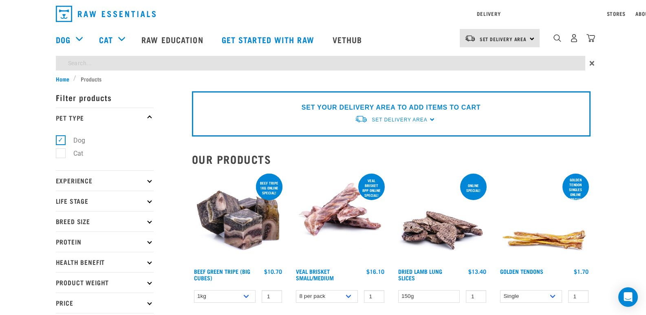 The image size is (646, 315). I want to click on p: Product Weight, so click(105, 282).